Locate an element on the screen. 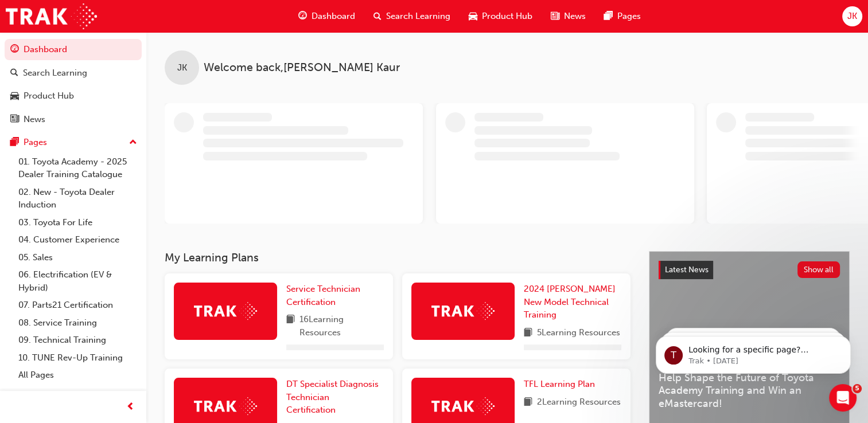  h3: My Learning Plans is located at coordinates (398, 258).